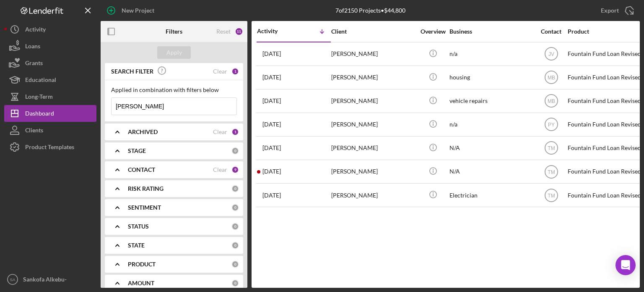  What do you see at coordinates (433, 32) in the screenshot?
I see `div: Overview` at bounding box center [433, 32].